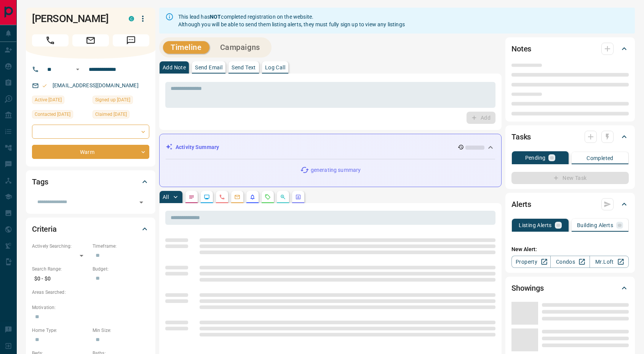 Image resolution: width=644 pixels, height=354 pixels. I want to click on p: Add Note, so click(174, 67).